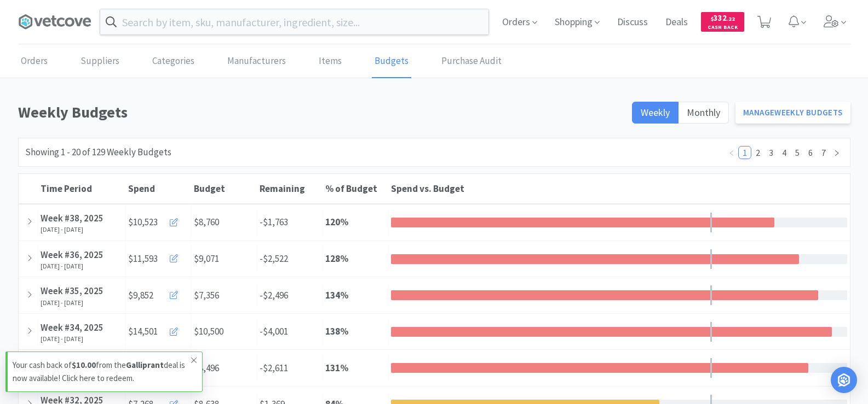 This screenshot has width=868, height=404. I want to click on a: 4, so click(784, 153).